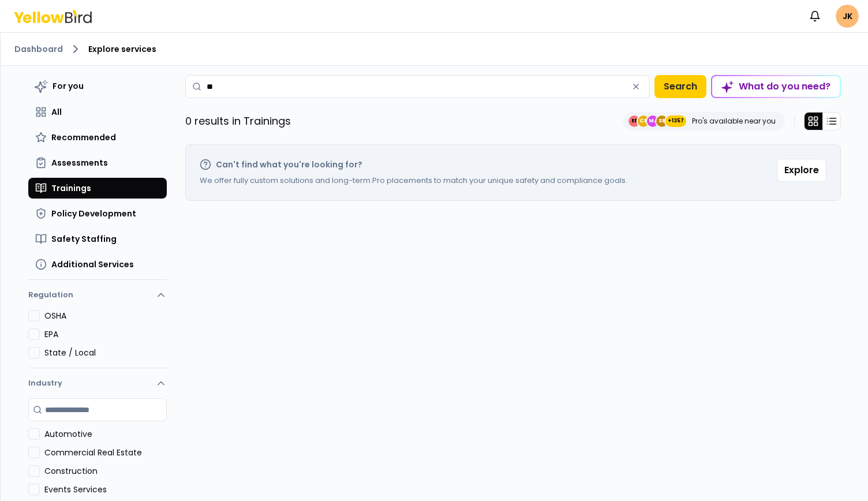 The image size is (868, 501). I want to click on label: OSHA, so click(105, 316).